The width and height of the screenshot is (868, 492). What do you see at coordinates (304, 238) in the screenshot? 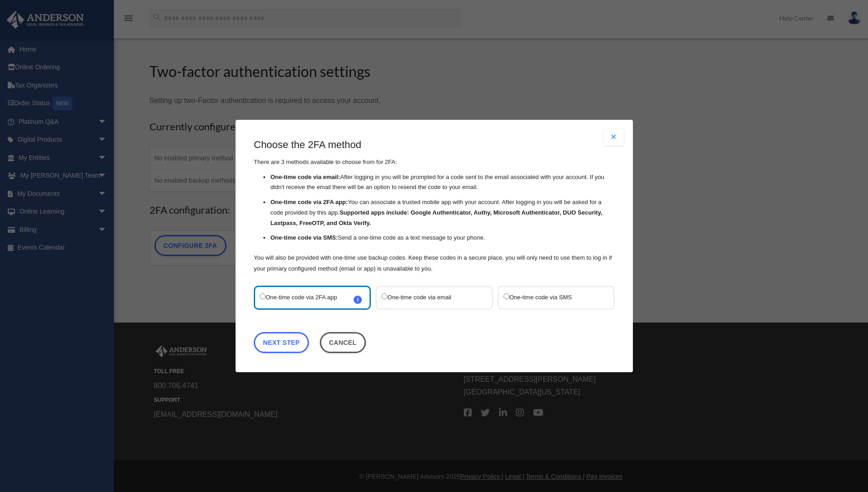
I see `strong: One-time code via SMS:` at bounding box center [304, 238].